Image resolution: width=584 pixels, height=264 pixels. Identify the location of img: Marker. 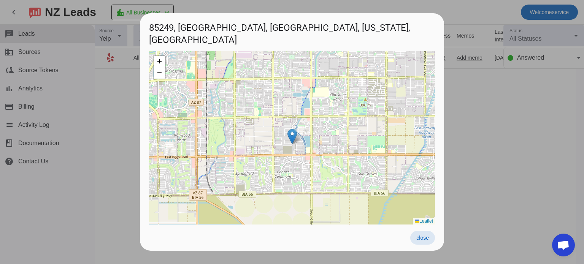
(292, 137).